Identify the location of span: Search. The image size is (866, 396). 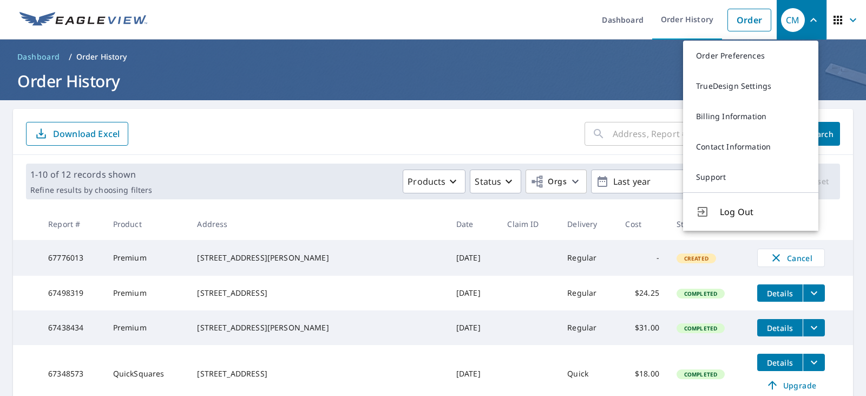
(821, 134).